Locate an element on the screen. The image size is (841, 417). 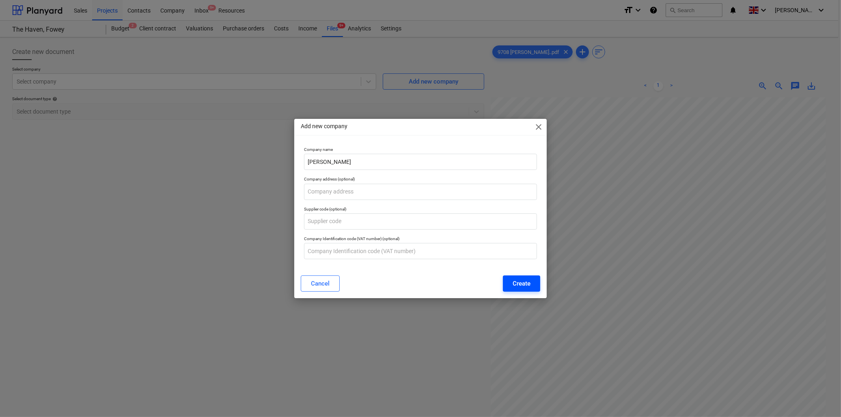
div: Cancel is located at coordinates (320, 284).